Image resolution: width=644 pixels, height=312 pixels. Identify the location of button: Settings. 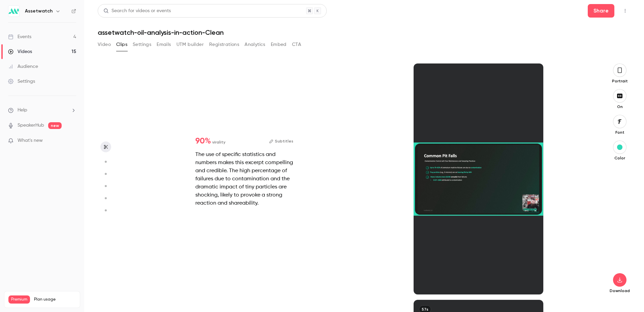
(142, 44).